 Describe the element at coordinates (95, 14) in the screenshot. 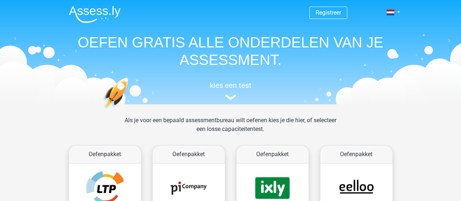

I see `img: Assessly` at that location.